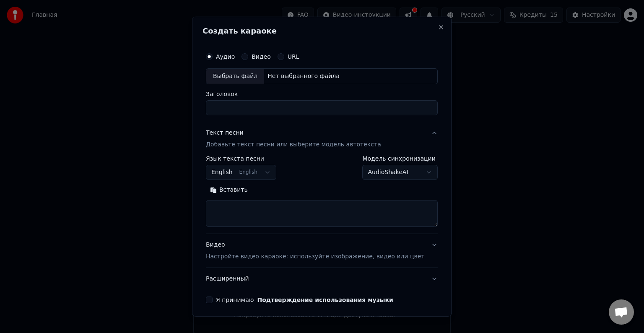 This screenshot has height=333, width=644. What do you see at coordinates (322, 279) in the screenshot?
I see `button: Расширенный` at bounding box center [322, 279].